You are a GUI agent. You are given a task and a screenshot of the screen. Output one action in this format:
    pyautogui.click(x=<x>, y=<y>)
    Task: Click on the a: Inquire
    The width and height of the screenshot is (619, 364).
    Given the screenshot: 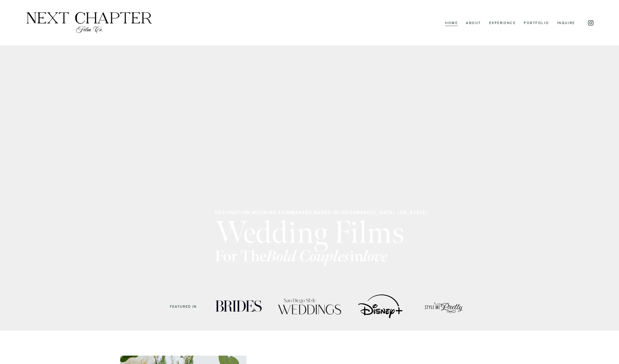 What is the action you would take?
    pyautogui.click(x=566, y=23)
    